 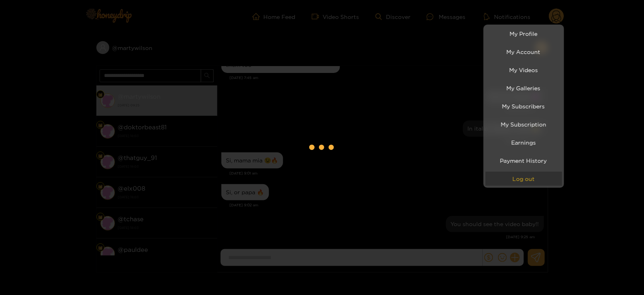 What do you see at coordinates (524, 70) in the screenshot?
I see `a: My Videos` at bounding box center [524, 70].